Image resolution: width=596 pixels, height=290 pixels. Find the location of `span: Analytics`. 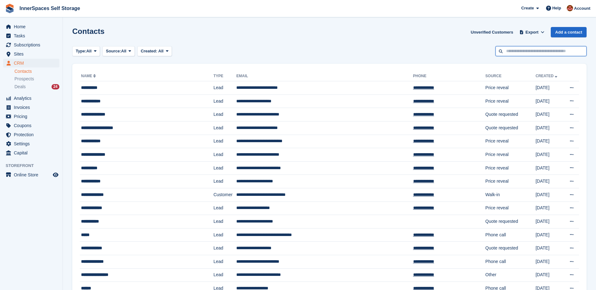

span: Analytics is located at coordinates (33, 98).